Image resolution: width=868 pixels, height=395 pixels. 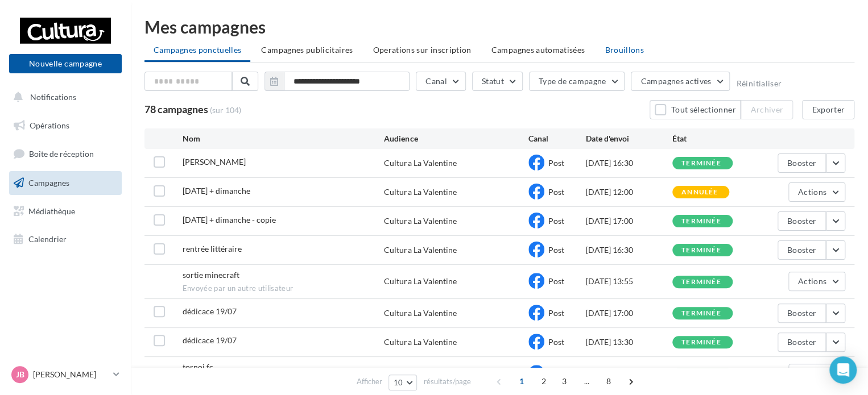 What do you see at coordinates (283, 289) in the screenshot?
I see `span: Envoyée par un autre utilisateur` at bounding box center [283, 289].